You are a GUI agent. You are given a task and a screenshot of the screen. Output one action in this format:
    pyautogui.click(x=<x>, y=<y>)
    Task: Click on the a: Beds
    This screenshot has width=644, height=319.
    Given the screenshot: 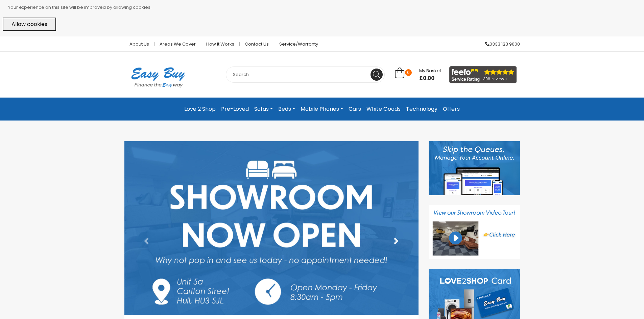 What is the action you would take?
    pyautogui.click(x=287, y=109)
    